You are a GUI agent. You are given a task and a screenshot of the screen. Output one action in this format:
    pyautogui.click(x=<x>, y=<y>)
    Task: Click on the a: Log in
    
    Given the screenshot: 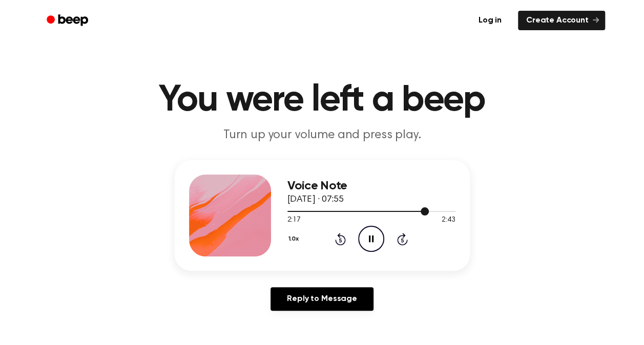 What is the action you would take?
    pyautogui.click(x=490, y=21)
    